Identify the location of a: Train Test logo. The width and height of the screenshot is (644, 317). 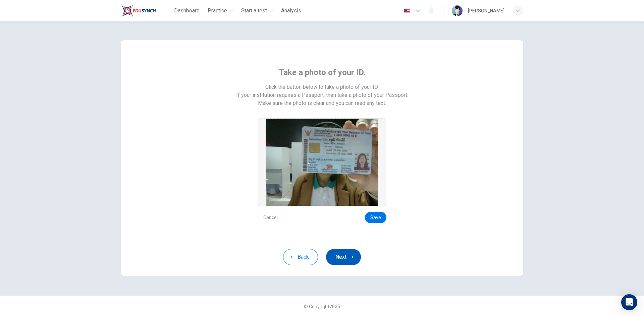
(146, 10).